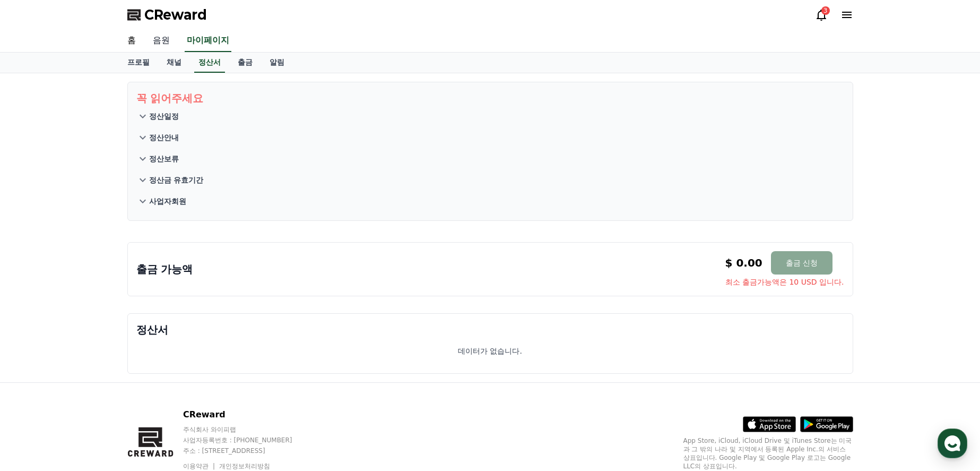  What do you see at coordinates (139, 62) in the screenshot?
I see `a: 프로필` at bounding box center [139, 62].